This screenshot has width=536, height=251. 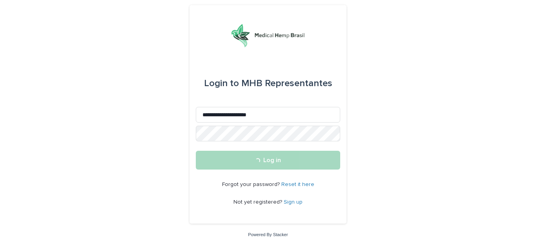 I want to click on span: Log in, so click(x=272, y=160).